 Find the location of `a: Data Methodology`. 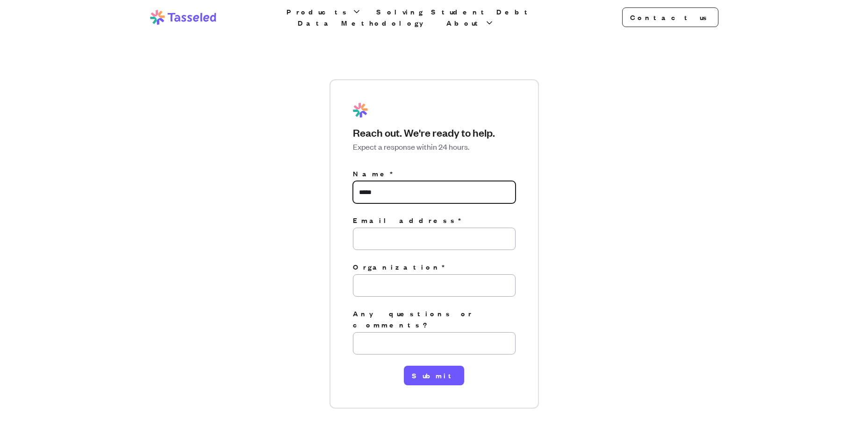

a: Data Methodology is located at coordinates (364, 23).